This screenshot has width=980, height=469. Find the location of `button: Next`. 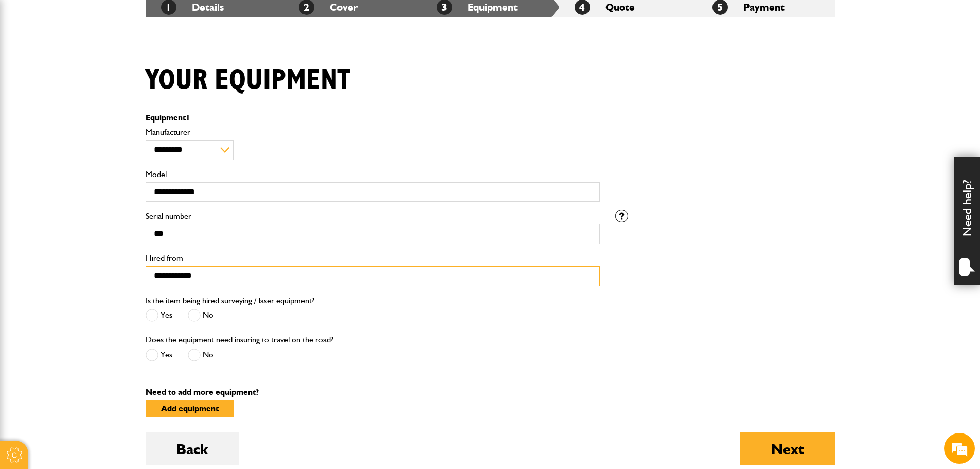

button: Next is located at coordinates (788, 449).